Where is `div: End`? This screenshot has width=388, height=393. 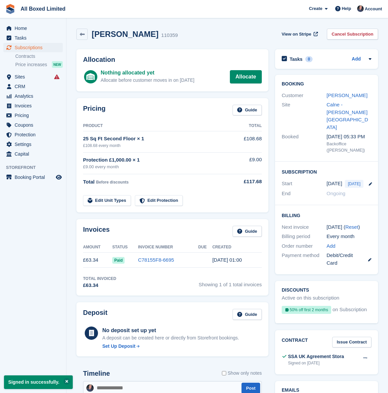
div: End is located at coordinates (304, 193).